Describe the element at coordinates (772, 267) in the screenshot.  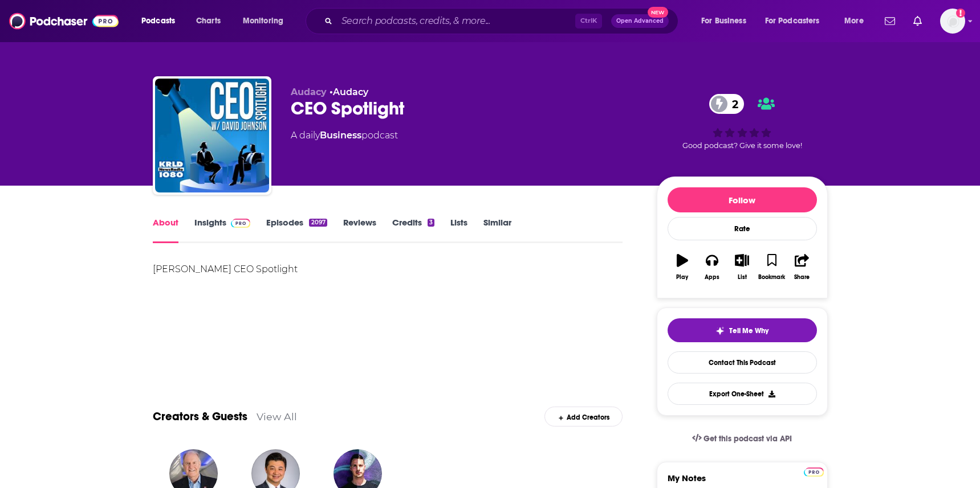
I see `button: Bookmark` at that location.